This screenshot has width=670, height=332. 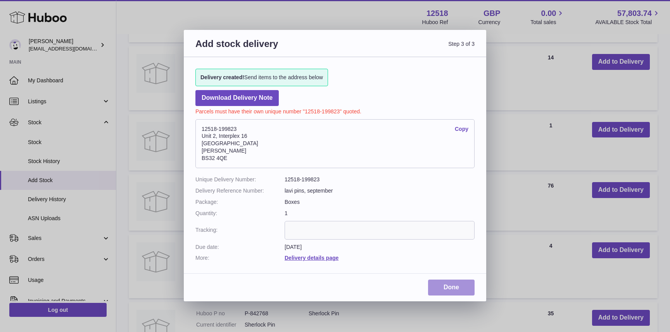 I want to click on a: Delivery details page, so click(x=311, y=257).